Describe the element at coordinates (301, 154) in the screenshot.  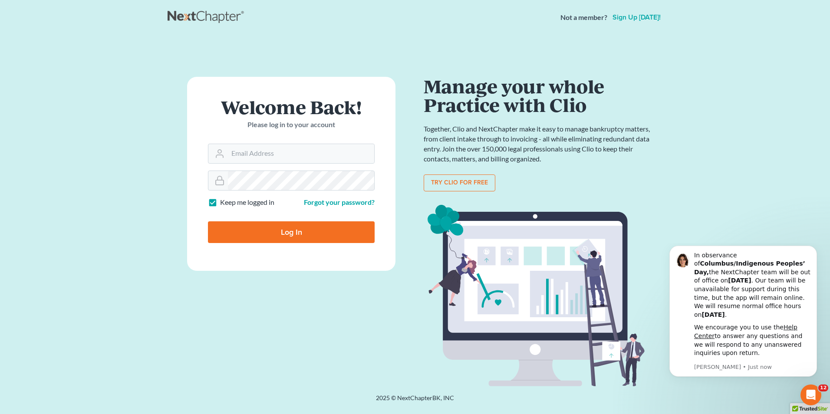
I see `input: Email Address` at that location.